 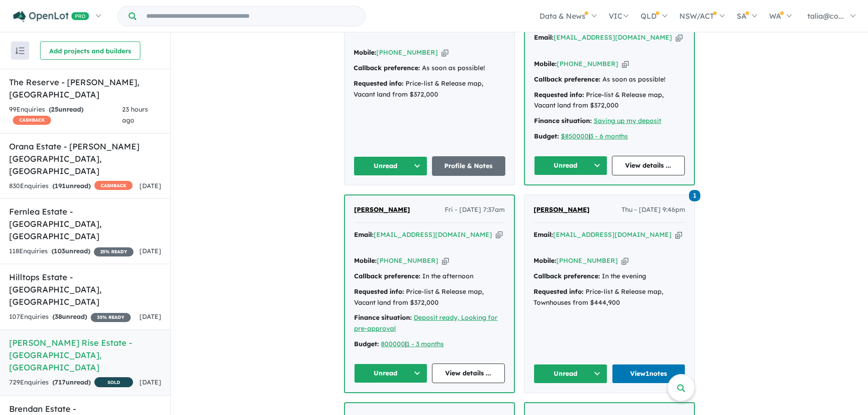 I want to click on a: $850000, so click(x=574, y=136).